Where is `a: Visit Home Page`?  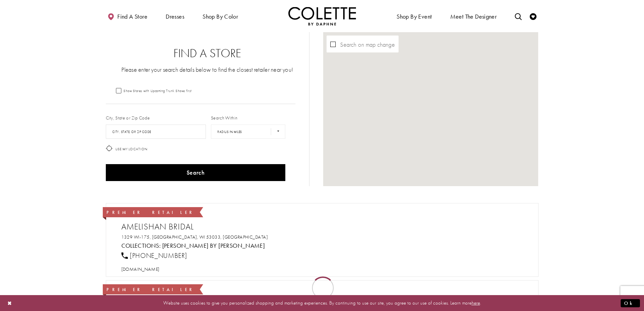 a: Visit Home Page is located at coordinates (322, 16).